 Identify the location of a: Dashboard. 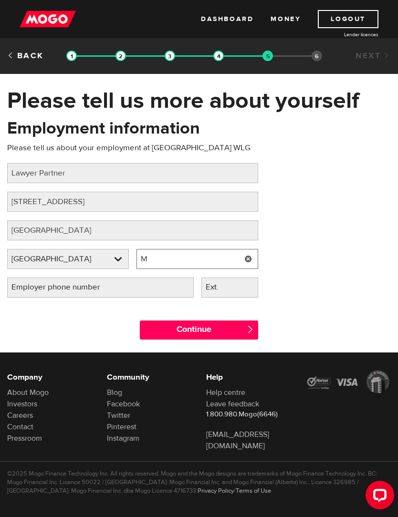
(227, 19).